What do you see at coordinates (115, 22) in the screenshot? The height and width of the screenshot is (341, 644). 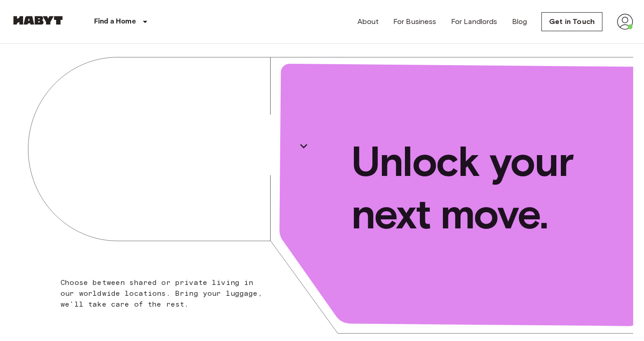 I see `p: Find a Home` at bounding box center [115, 22].